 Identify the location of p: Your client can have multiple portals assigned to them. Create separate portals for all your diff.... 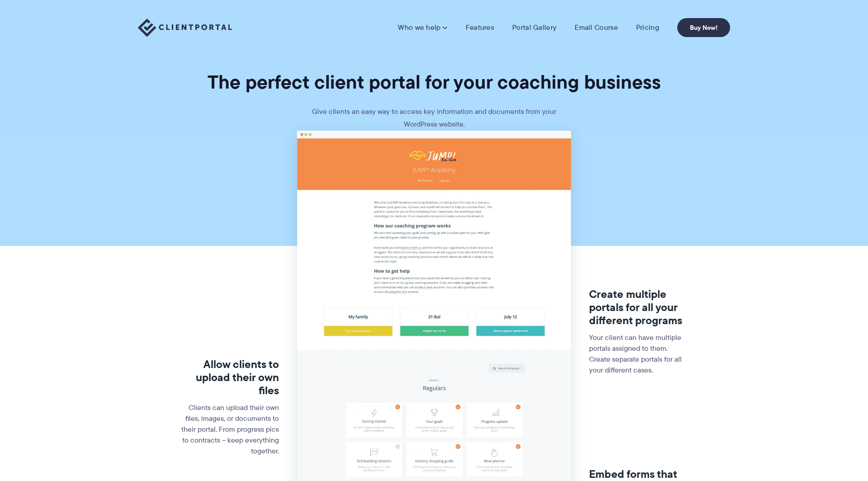
(639, 354).